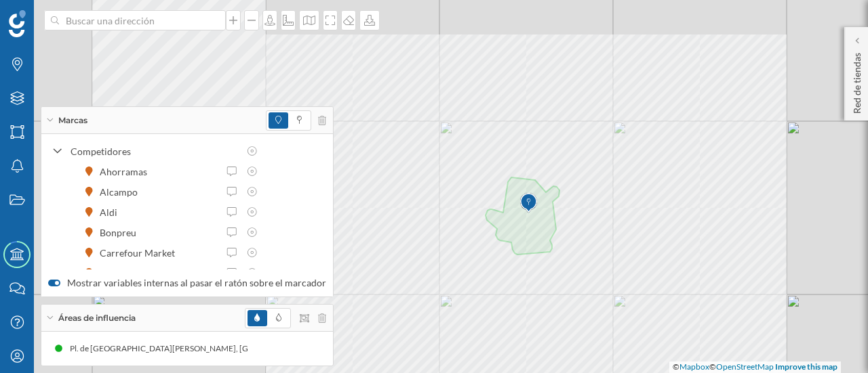 The width and height of the screenshot is (868, 373). I want to click on img: Marker, so click(529, 204).